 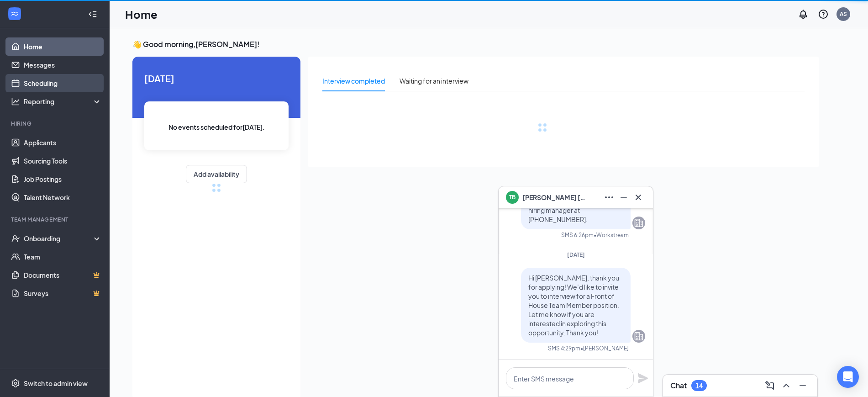 I want to click on button: Cross, so click(x=638, y=198).